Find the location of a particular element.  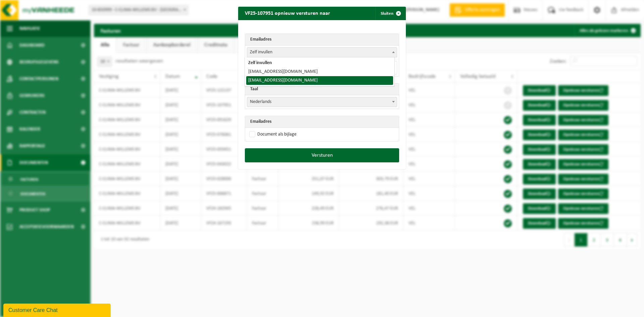

h2: VF25-107951 opnieuw versturen naar is located at coordinates (287, 13).